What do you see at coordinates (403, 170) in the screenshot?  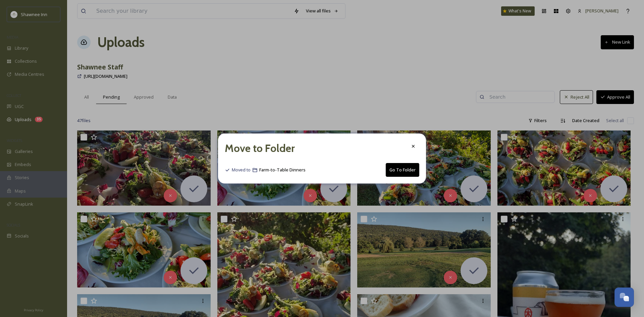 I see `button: Go To Folder` at bounding box center [403, 170].